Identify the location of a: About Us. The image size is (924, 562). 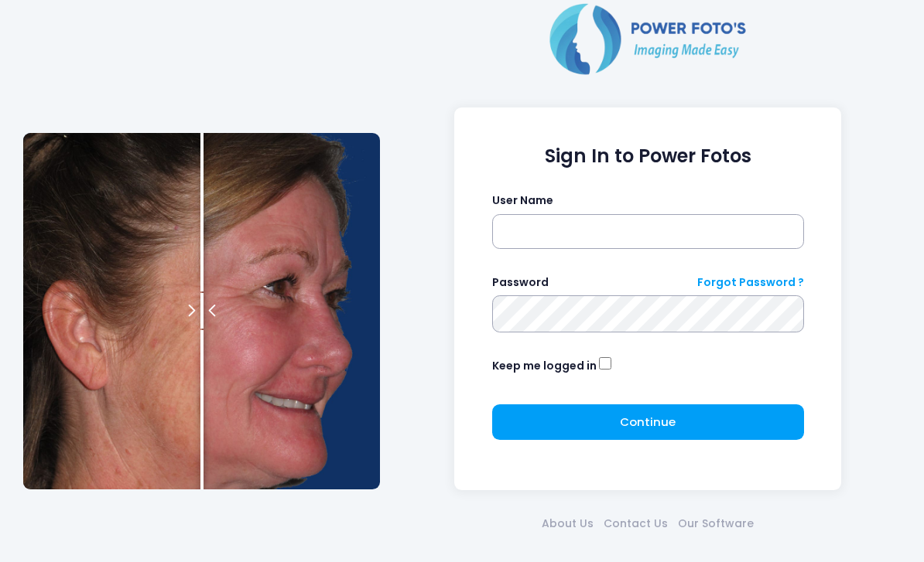
(568, 523).